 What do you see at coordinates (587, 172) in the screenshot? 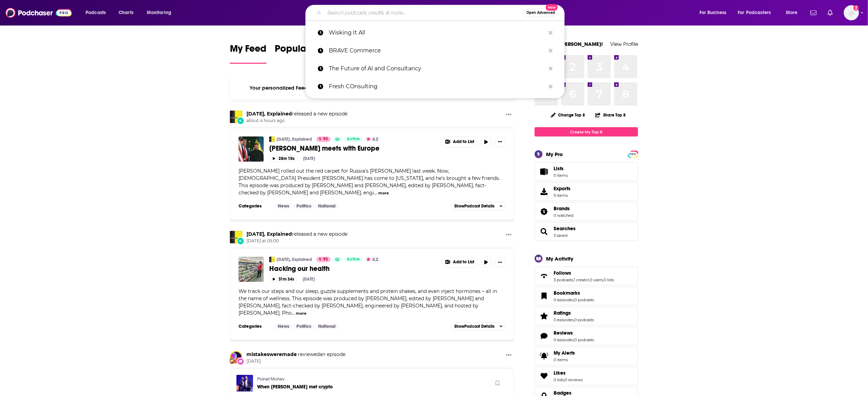
I see `a: Lists` at bounding box center [587, 172].